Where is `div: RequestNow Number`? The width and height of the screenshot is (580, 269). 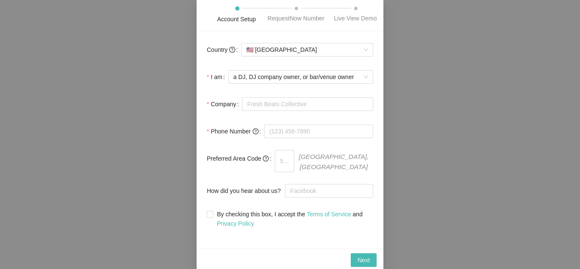
div: RequestNow Number is located at coordinates (296, 18).